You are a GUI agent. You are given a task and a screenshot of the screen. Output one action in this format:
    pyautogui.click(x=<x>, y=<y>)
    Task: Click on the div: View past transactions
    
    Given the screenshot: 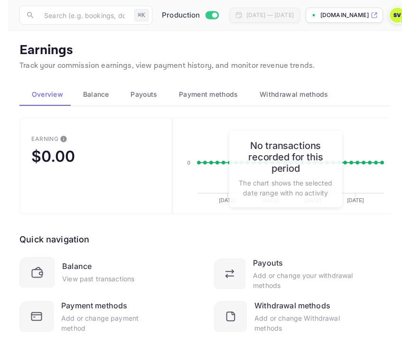 What is the action you would take?
    pyautogui.click(x=98, y=278)
    